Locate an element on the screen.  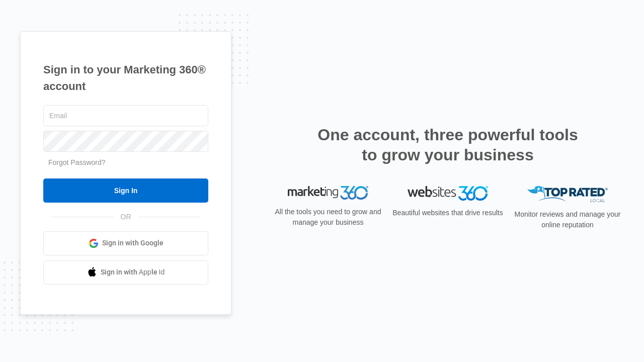
a: Sign in with Google is located at coordinates (126, 243).